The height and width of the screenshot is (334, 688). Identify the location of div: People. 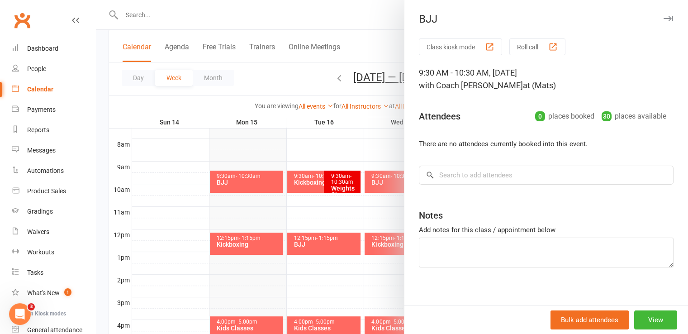
(37, 69).